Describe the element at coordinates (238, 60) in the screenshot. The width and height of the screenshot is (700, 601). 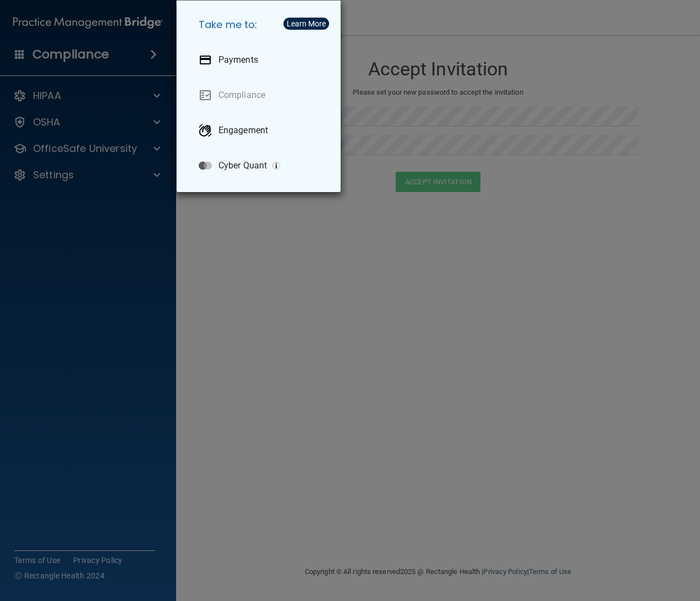
I see `p: Payments` at that location.